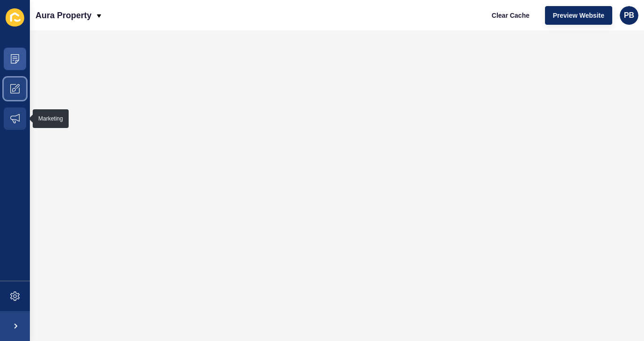  I want to click on div: Marketing, so click(50, 119).